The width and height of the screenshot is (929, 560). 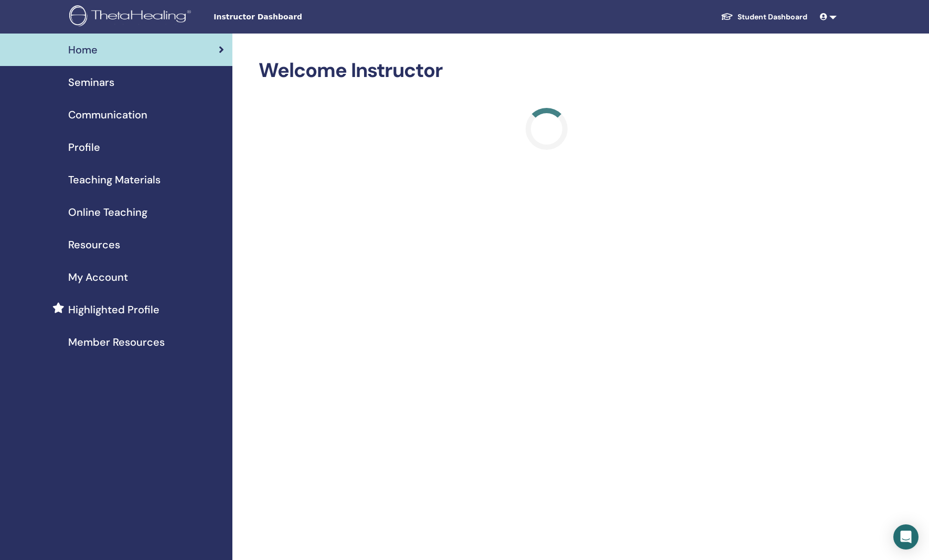 What do you see at coordinates (114, 179) in the screenshot?
I see `span: Teaching Materials` at bounding box center [114, 179].